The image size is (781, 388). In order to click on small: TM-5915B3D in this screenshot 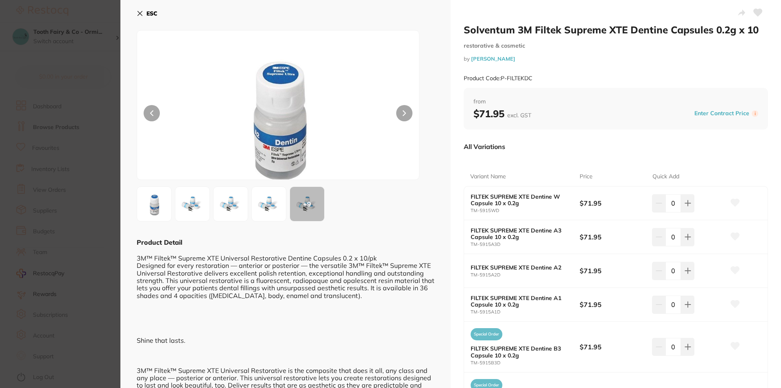, I will do `click(525, 362)`.